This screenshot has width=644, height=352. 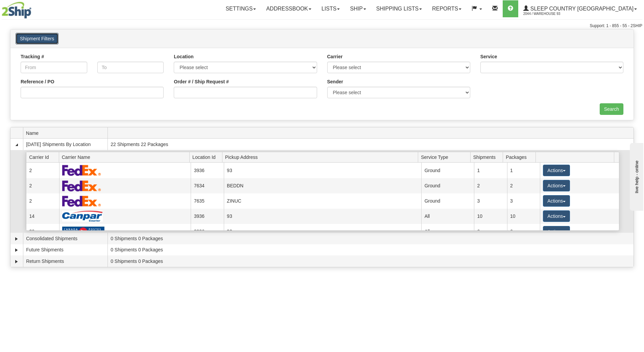 What do you see at coordinates (65, 239) in the screenshot?
I see `td: Consolidated Shipments` at bounding box center [65, 239].